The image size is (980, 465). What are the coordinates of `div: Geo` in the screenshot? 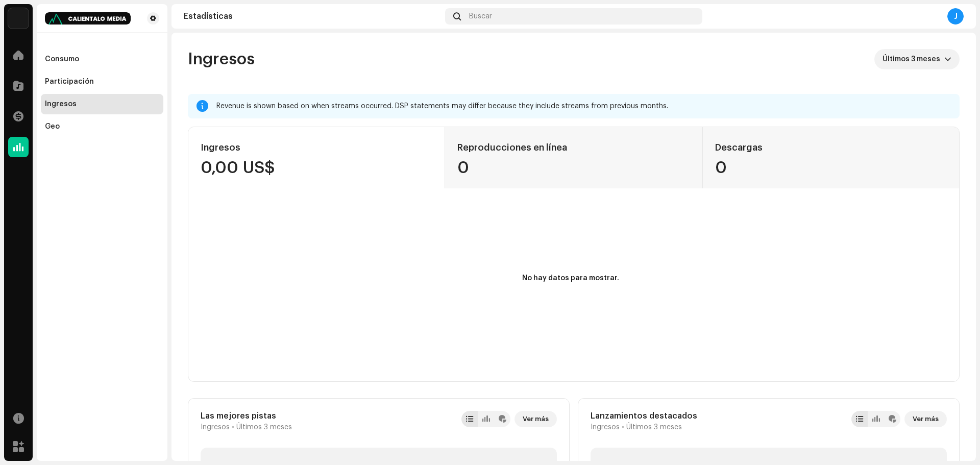 It's located at (52, 127).